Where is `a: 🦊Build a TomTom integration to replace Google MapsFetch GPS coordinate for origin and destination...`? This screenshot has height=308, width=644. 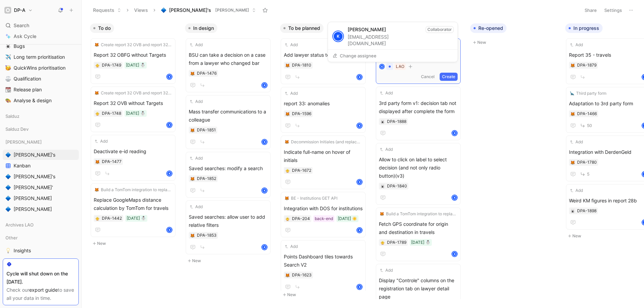
a: 🦊Build a TomTom integration to replace Google MapsFetch GPS coordinate for origin and destination... is located at coordinates (418, 234).